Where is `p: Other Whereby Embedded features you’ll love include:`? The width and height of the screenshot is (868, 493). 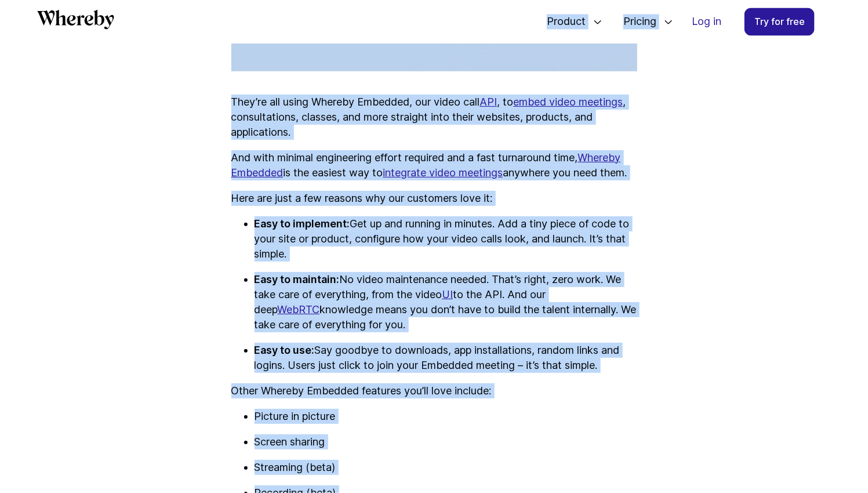
p: Other Whereby Embedded features you’ll love include: is located at coordinates (434, 391).